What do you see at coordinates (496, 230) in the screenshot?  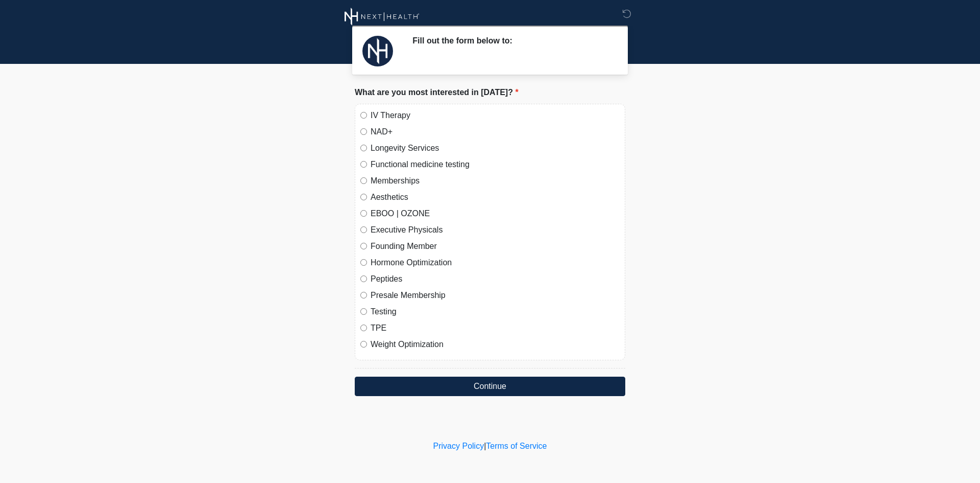 I see `label: Executive Physicals` at bounding box center [496, 230].